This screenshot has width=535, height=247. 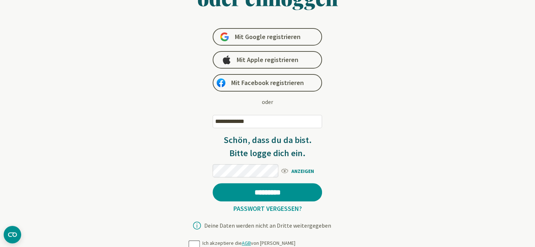 I want to click on div: oder, so click(x=267, y=102).